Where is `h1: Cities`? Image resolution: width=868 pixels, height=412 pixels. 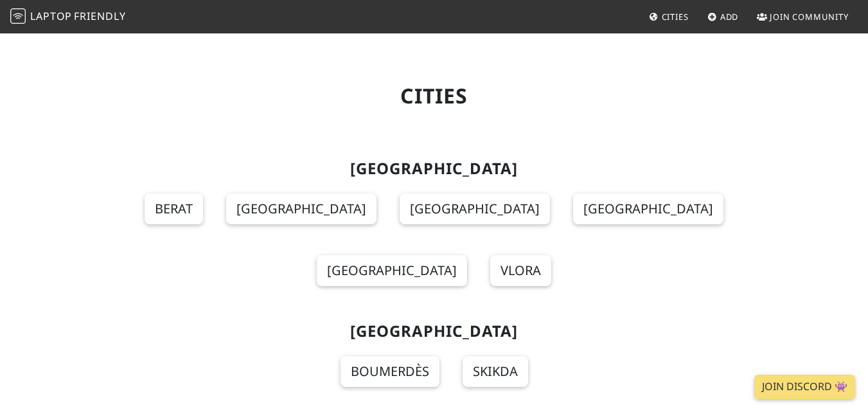
h1: Cities is located at coordinates (434, 95).